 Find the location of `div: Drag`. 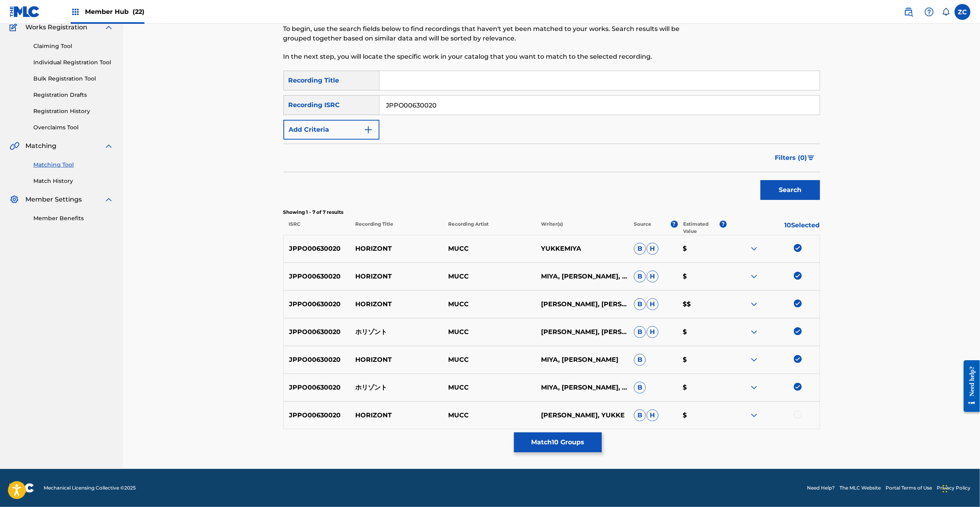

div: Drag is located at coordinates (945, 489).